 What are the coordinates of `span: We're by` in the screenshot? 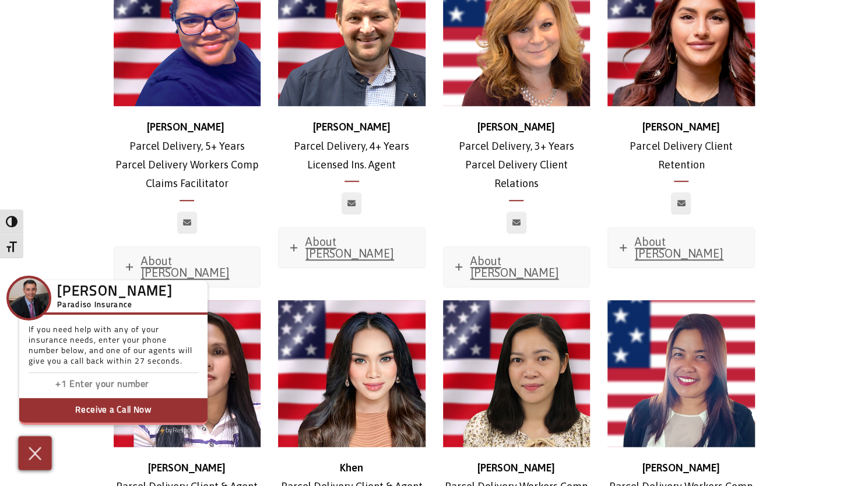 It's located at (158, 431).